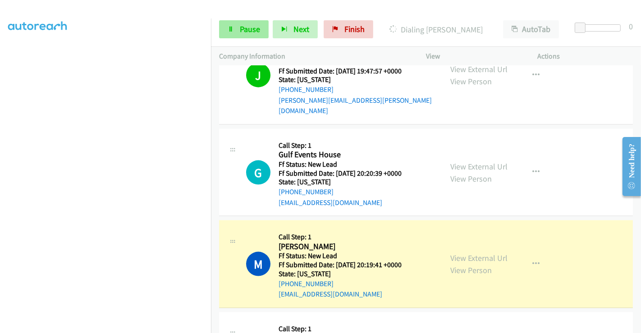 The width and height of the screenshot is (641, 333). I want to click on button: Next, so click(295, 29).